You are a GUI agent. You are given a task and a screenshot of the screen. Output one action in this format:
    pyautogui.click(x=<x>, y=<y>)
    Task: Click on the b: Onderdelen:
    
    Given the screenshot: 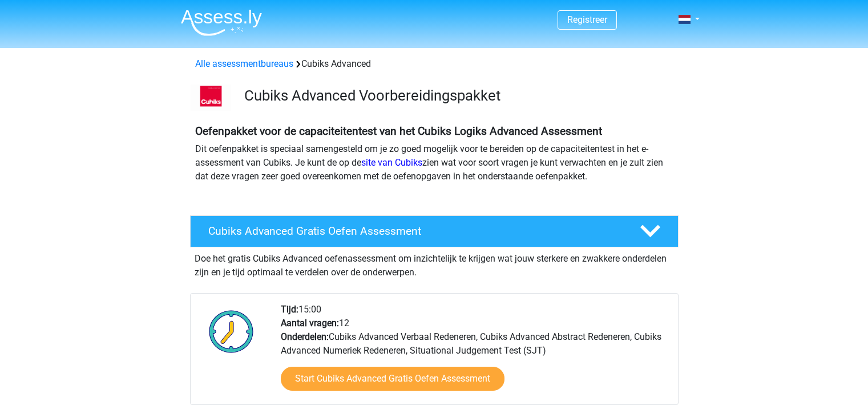 What is the action you would take?
    pyautogui.click(x=305, y=336)
    